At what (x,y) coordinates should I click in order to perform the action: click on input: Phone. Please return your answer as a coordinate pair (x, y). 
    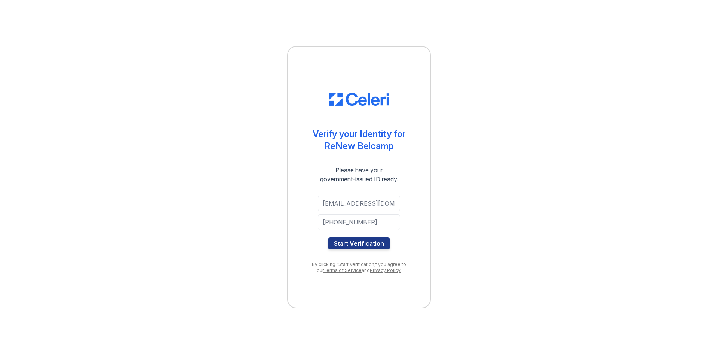
    Looking at the image, I should click on (359, 222).